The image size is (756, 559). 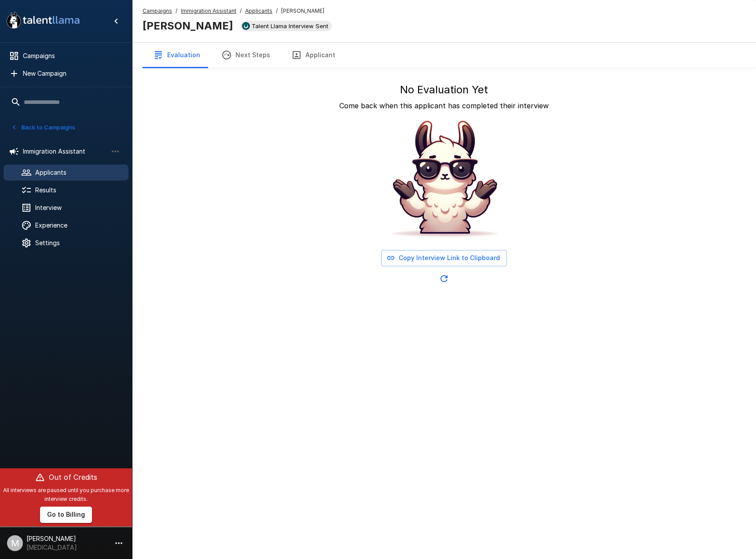 I want to click on img: ukg_logo.jpeg, so click(x=246, y=26).